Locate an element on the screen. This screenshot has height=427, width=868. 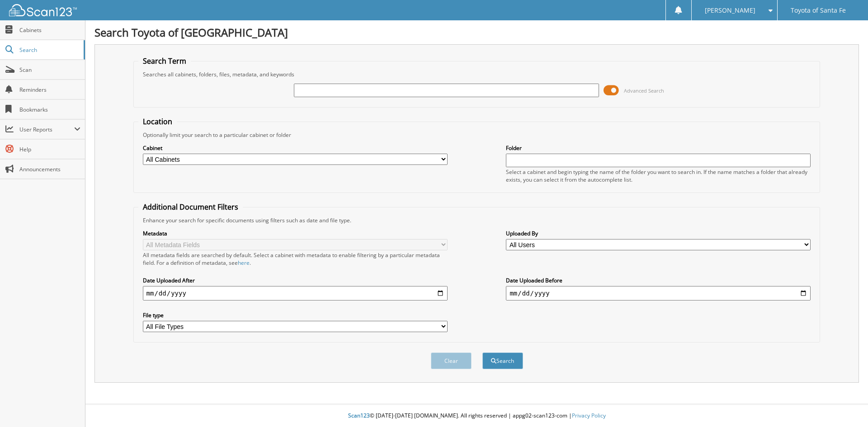
button: Search is located at coordinates (503, 360).